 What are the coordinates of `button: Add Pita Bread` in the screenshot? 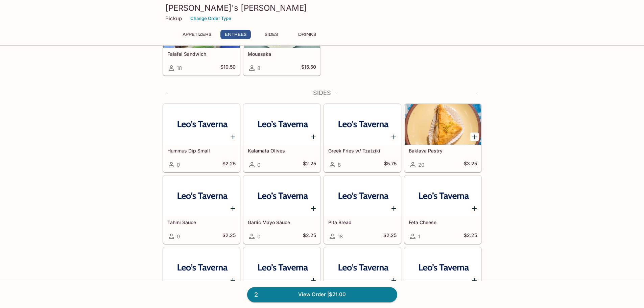 It's located at (394, 208).